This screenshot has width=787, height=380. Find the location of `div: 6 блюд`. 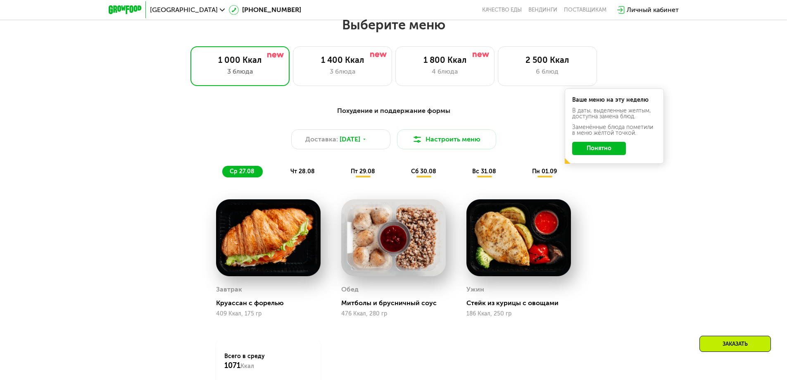

div: 6 блюд is located at coordinates (547, 71).